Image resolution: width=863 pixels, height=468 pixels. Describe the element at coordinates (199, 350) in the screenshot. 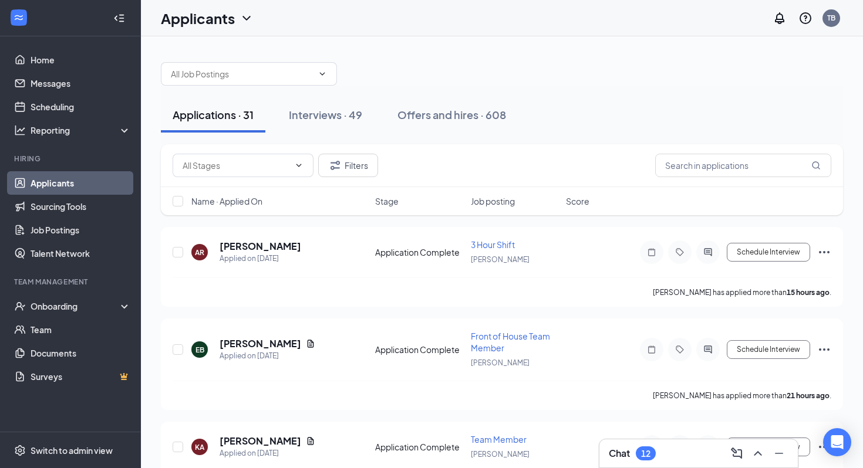

I see `div: EB` at that location.